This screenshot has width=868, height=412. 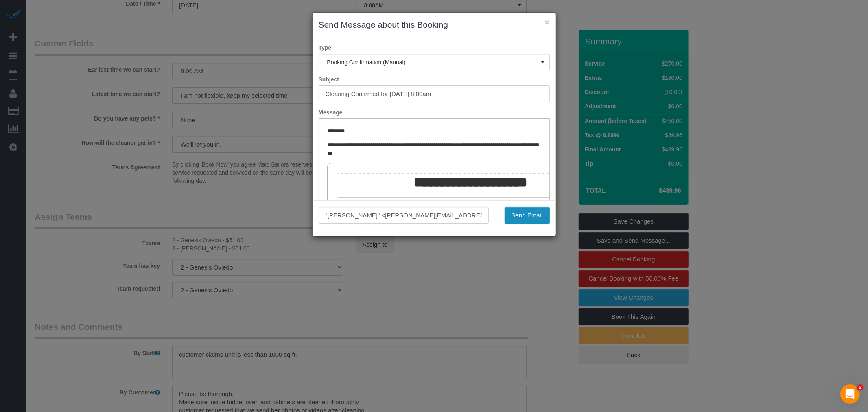 What do you see at coordinates (434, 62) in the screenshot?
I see `span: Booking Confirmation (Manual)` at bounding box center [434, 62].